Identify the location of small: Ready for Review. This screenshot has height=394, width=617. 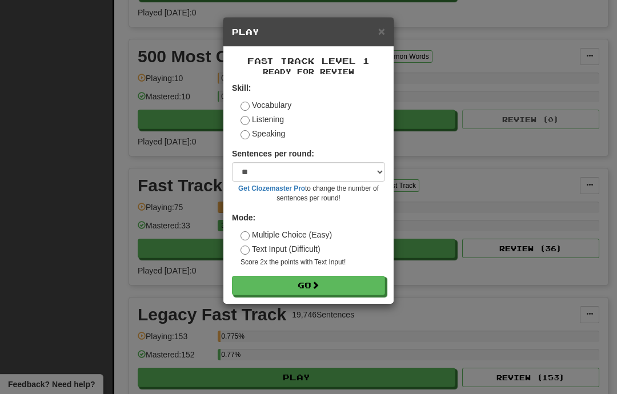
(308, 71).